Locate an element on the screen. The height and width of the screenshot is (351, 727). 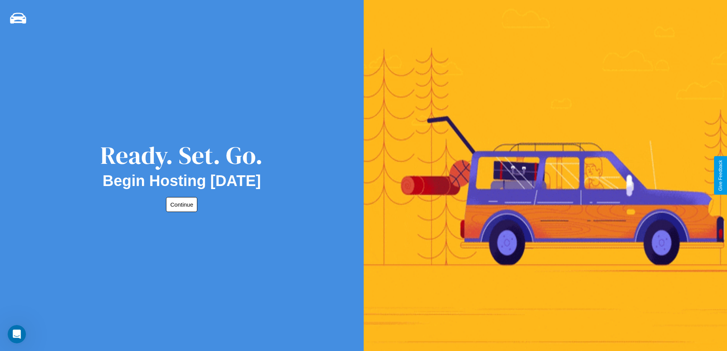
div: Ready. Set. Go. is located at coordinates (182, 155).